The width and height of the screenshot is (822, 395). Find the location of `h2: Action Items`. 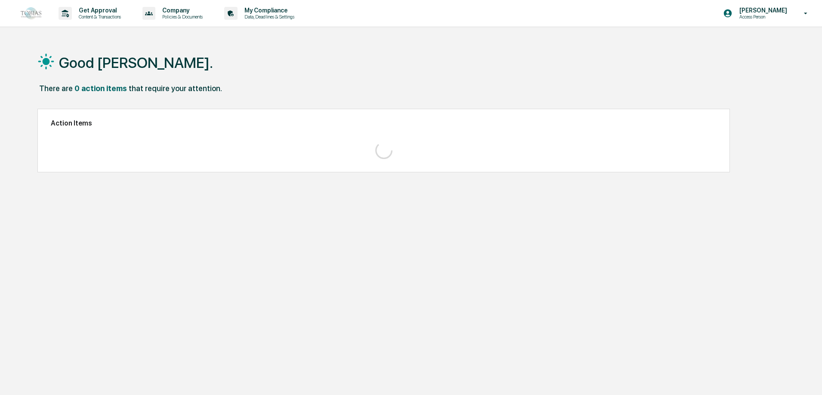

h2: Action Items is located at coordinates (383, 123).